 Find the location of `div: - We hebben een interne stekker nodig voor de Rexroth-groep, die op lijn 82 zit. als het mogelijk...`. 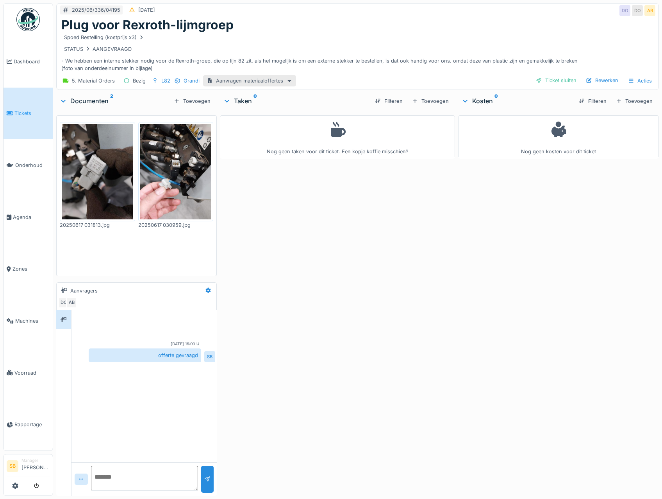

div: - We hebben een interne stekker nodig voor de Rexroth-groep, die op lijn 82 zit. als het mogelijk... is located at coordinates (358, 52).